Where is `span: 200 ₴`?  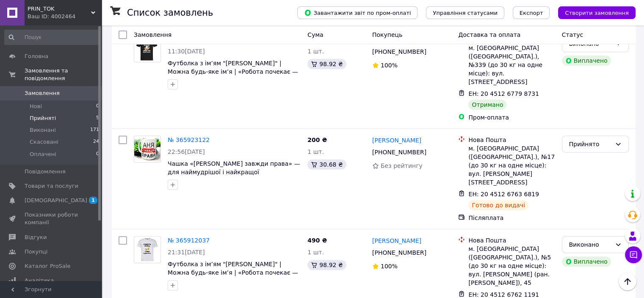 span: 200 ₴ is located at coordinates (317, 140).